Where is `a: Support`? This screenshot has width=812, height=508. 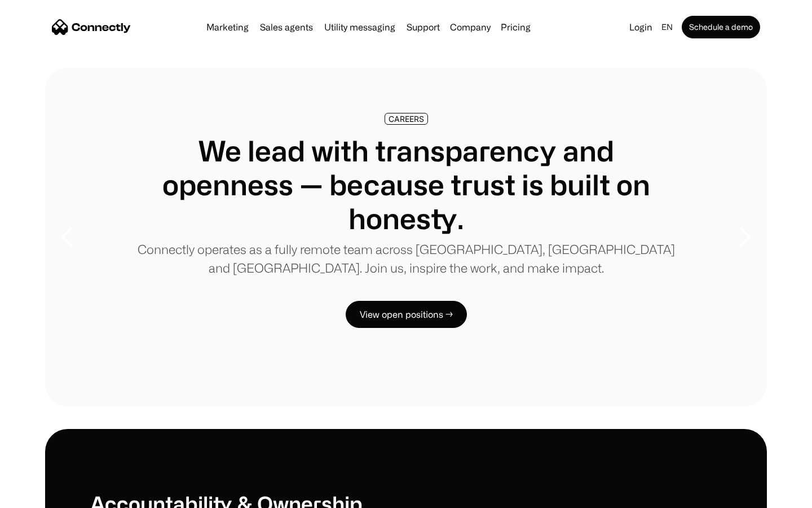
a: Support is located at coordinates (422, 27).